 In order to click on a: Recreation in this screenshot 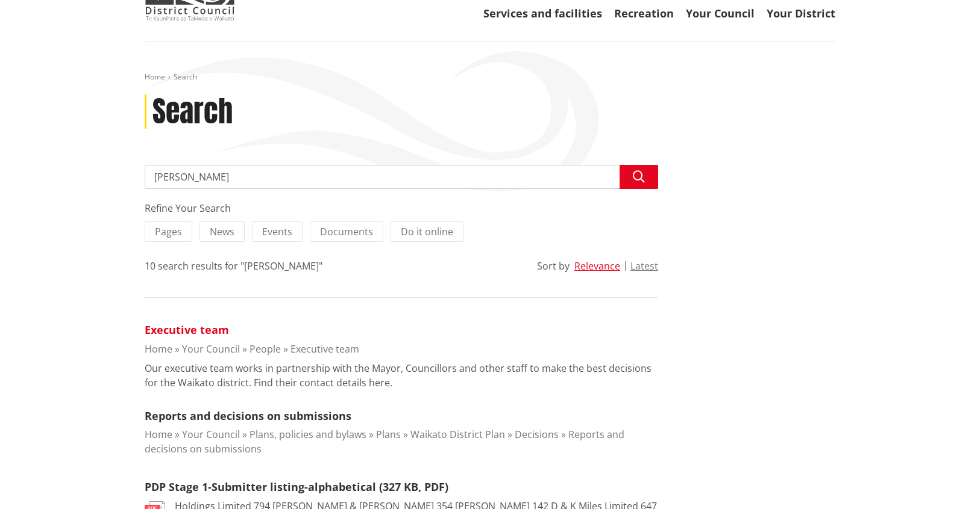, I will do `click(644, 13)`.